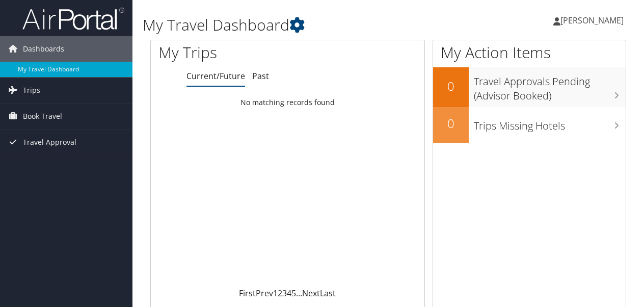 The image size is (644, 307). What do you see at coordinates (247, 293) in the screenshot?
I see `a: First` at bounding box center [247, 293].